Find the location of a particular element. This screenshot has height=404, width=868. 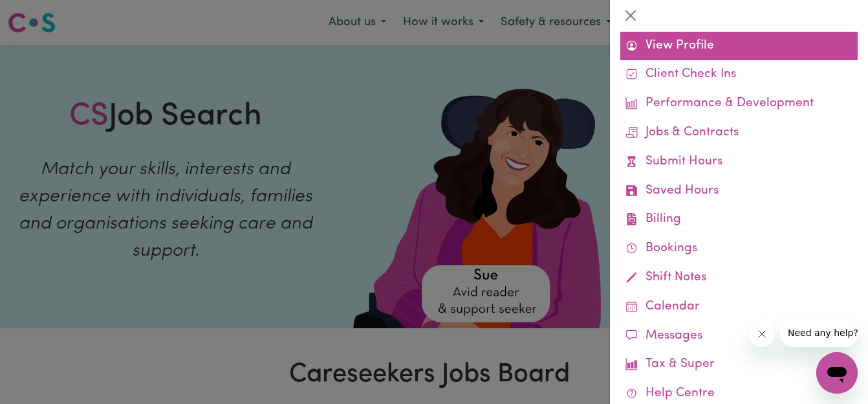

a: Submit Hours is located at coordinates (739, 162).